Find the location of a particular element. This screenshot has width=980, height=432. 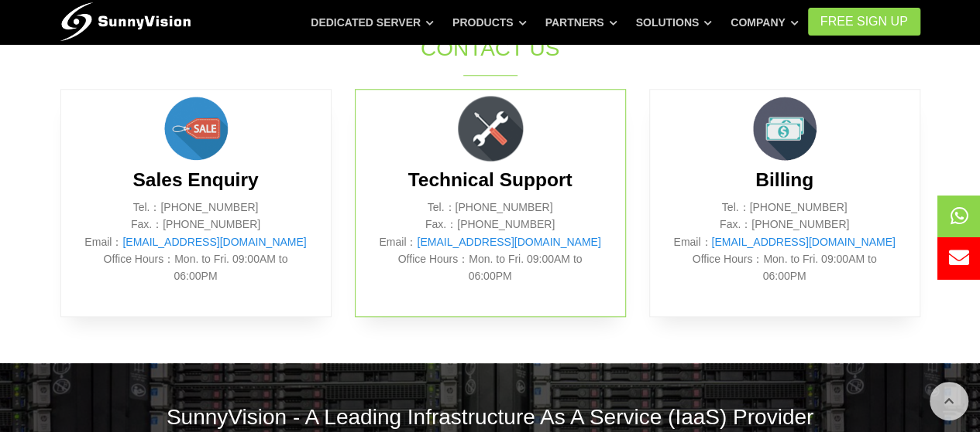

h2: SunnyVision - A Leading Infrastructure As A Service (IaaS) Provider is located at coordinates (490, 417).